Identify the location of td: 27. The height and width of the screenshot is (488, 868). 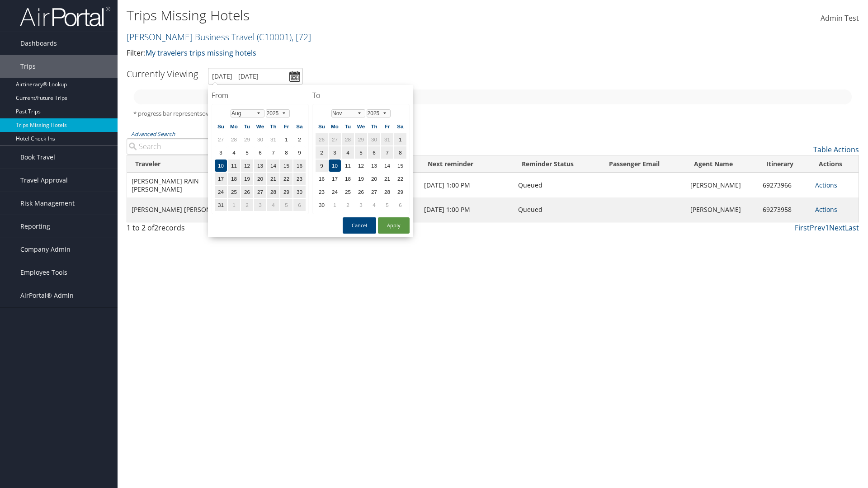
(334, 139).